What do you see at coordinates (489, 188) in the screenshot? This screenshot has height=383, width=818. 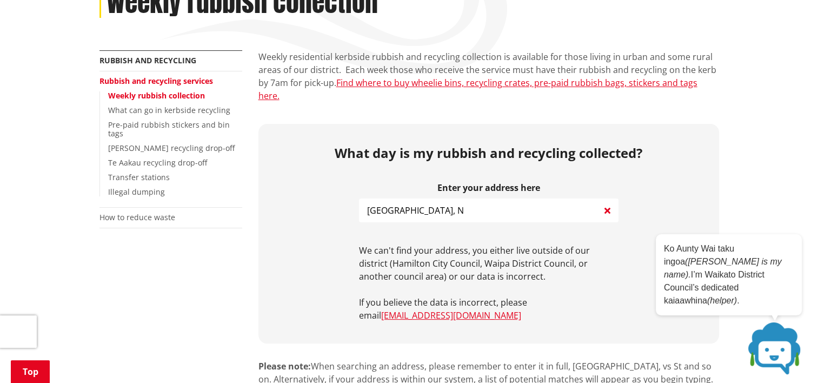 I see `label: Enter your address here` at bounding box center [489, 188].